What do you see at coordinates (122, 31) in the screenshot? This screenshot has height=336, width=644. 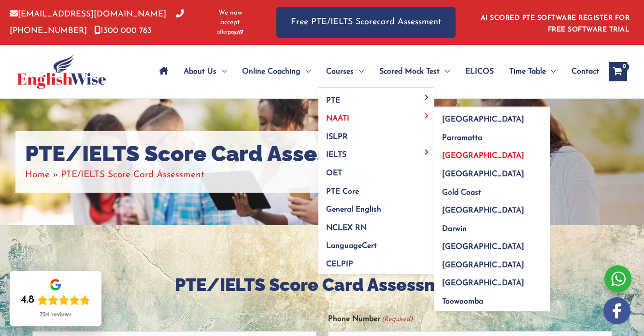 I see `a: 1300 000 783` at bounding box center [122, 31].